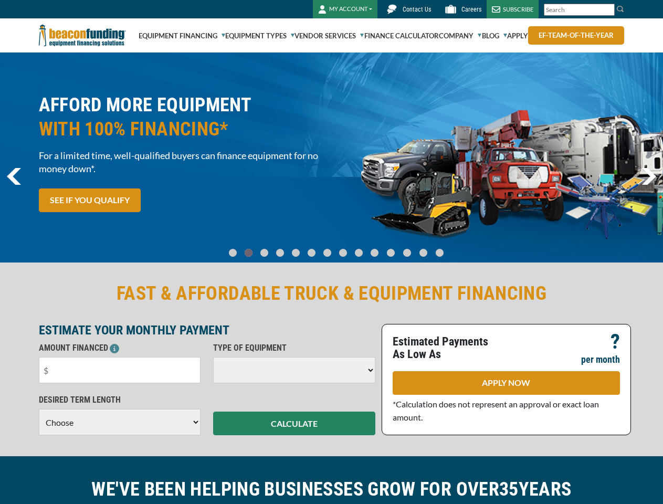 The image size is (663, 504). Describe the element at coordinates (328, 253) in the screenshot. I see `a: Go To Slide 6` at that location.